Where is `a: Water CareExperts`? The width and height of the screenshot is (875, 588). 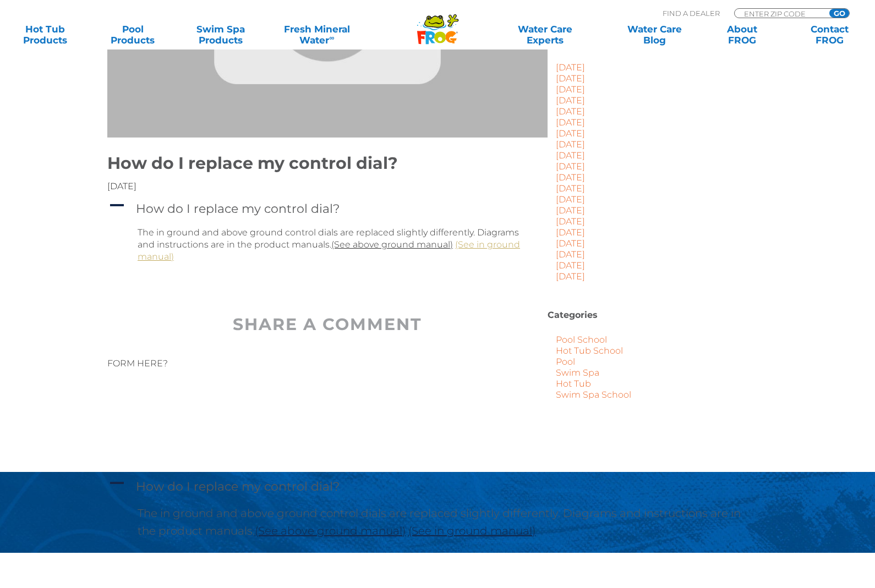
a: Water CareExperts is located at coordinates (545, 35).